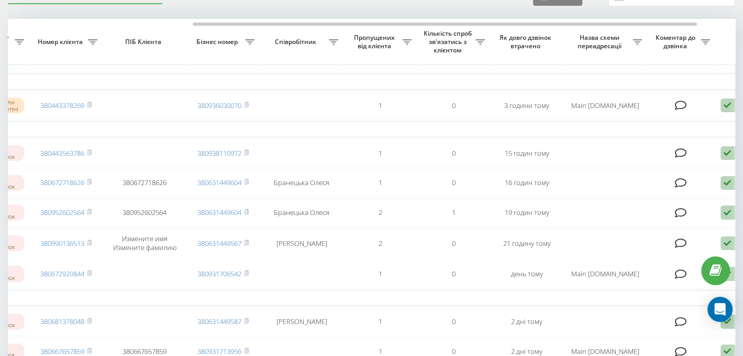 This screenshot has height=356, width=743. Describe the element at coordinates (219, 273) in the screenshot. I see `a: 380931706542` at that location.